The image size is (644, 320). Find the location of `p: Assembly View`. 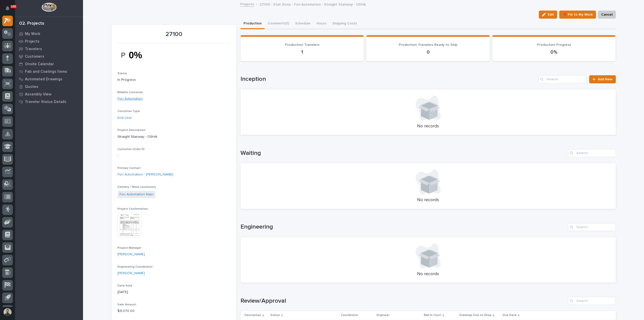

p: Assembly View is located at coordinates (38, 94).